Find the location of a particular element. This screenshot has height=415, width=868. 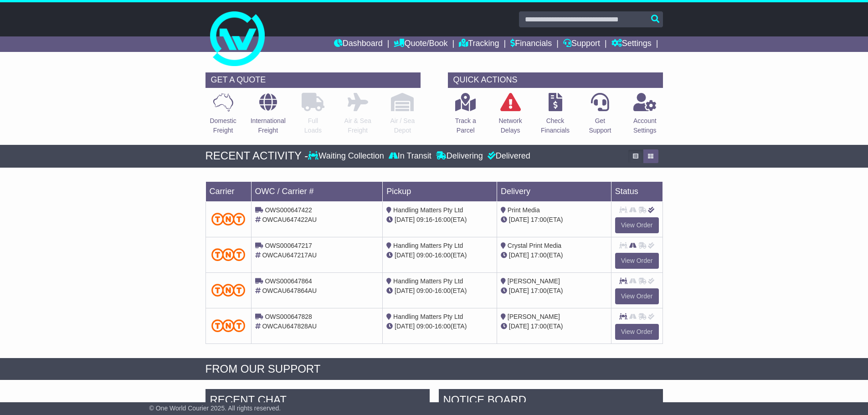

a: CheckFinancials is located at coordinates (555, 116).